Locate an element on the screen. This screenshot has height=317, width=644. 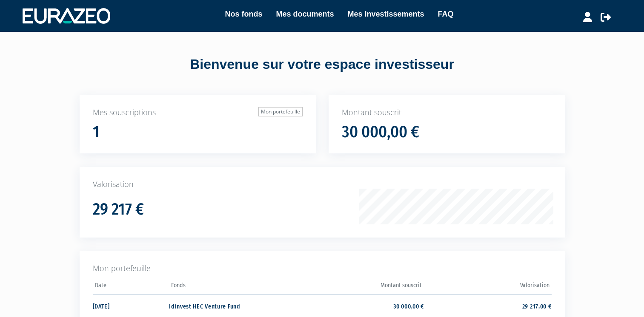
p: Mon portefeuille is located at coordinates (322, 268).